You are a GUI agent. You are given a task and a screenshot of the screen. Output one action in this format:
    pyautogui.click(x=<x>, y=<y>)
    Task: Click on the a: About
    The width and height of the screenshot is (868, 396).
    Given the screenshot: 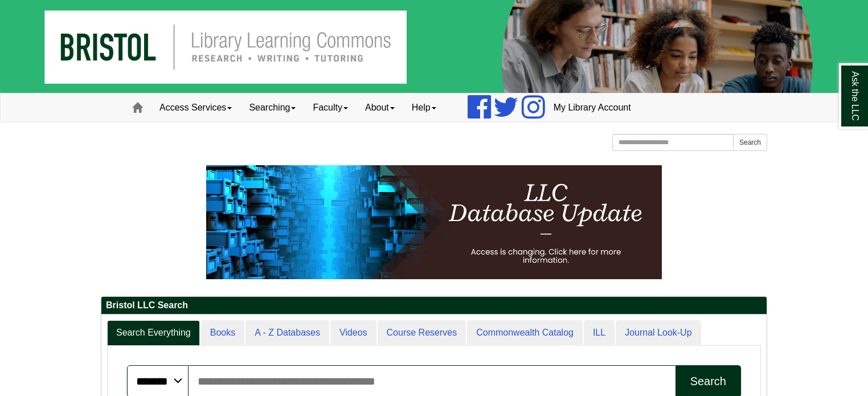 What is the action you would take?
    pyautogui.click(x=380, y=107)
    